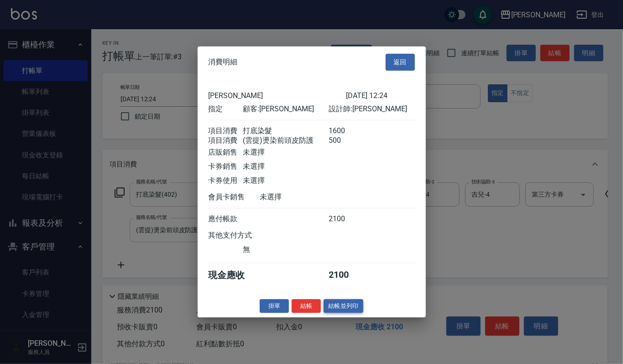  Describe the element at coordinates (286, 249) in the screenshot. I see `div: 無` at that location.